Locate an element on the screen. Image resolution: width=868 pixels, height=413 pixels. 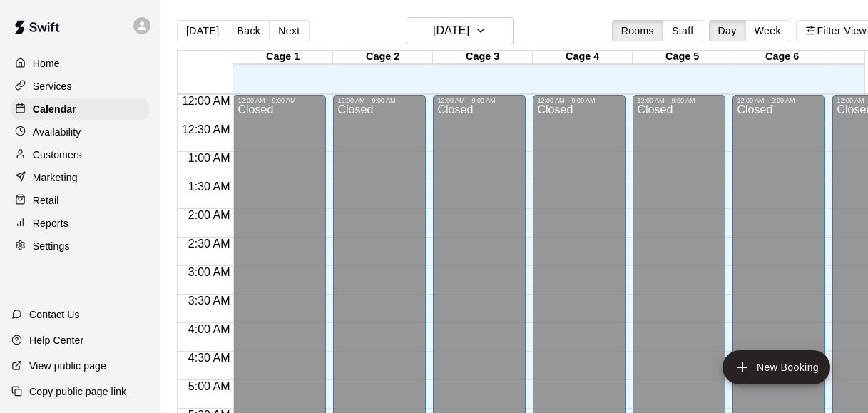
p: Home is located at coordinates (46, 63).